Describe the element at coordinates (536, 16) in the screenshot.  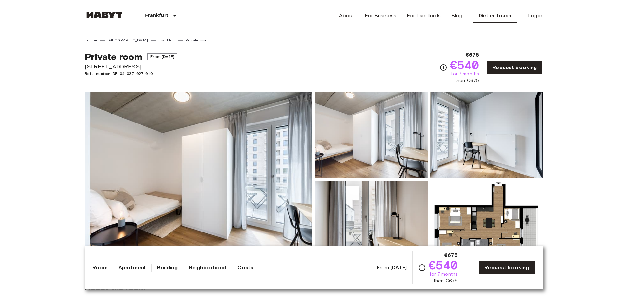
I see `a: Log in` at that location.